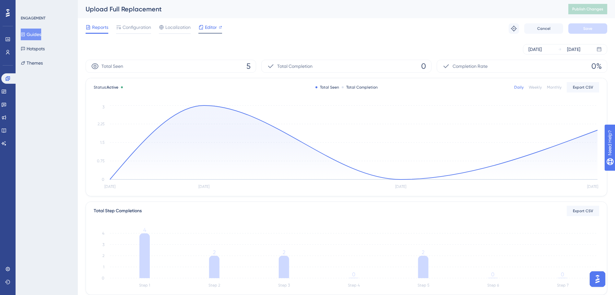 The width and height of the screenshot is (615, 295). Describe the element at coordinates (354, 285) in the screenshot. I see `tspan: Step 4` at that location.